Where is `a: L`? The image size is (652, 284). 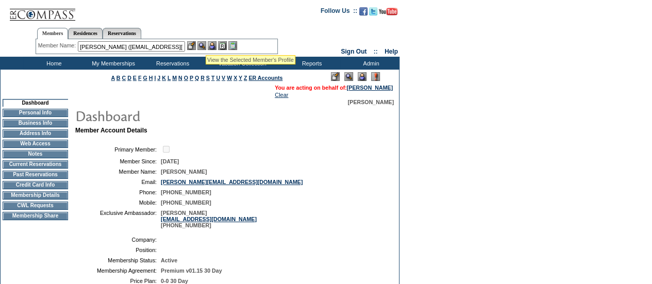
a: L is located at coordinates (169, 78).